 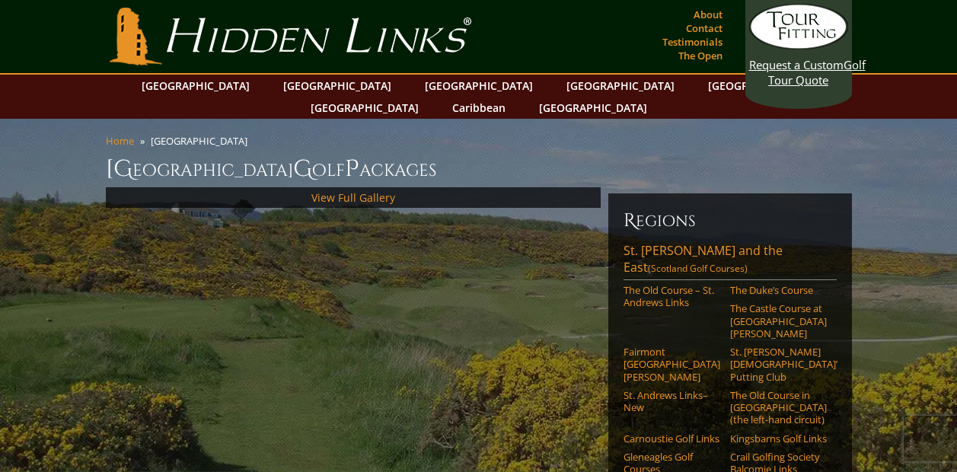 What do you see at coordinates (692, 42) in the screenshot?
I see `a: Testimonials` at bounding box center [692, 42].